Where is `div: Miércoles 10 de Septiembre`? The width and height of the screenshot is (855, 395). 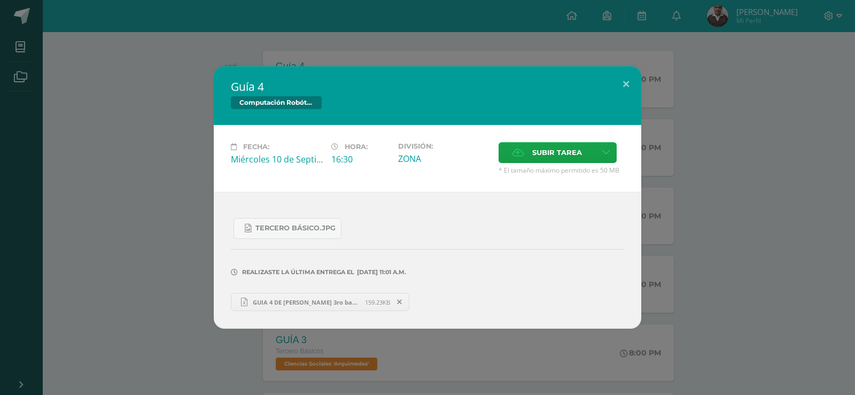
div: Miércoles 10 de Septiembre is located at coordinates (277, 159).